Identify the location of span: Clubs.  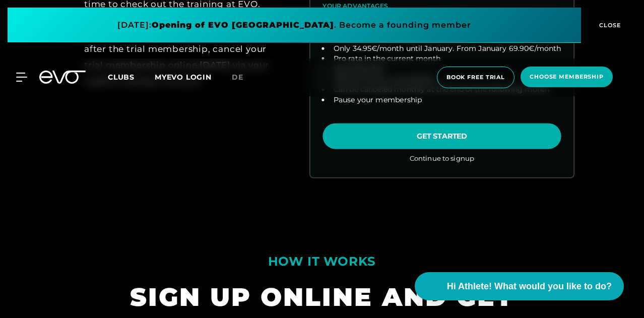
(121, 77).